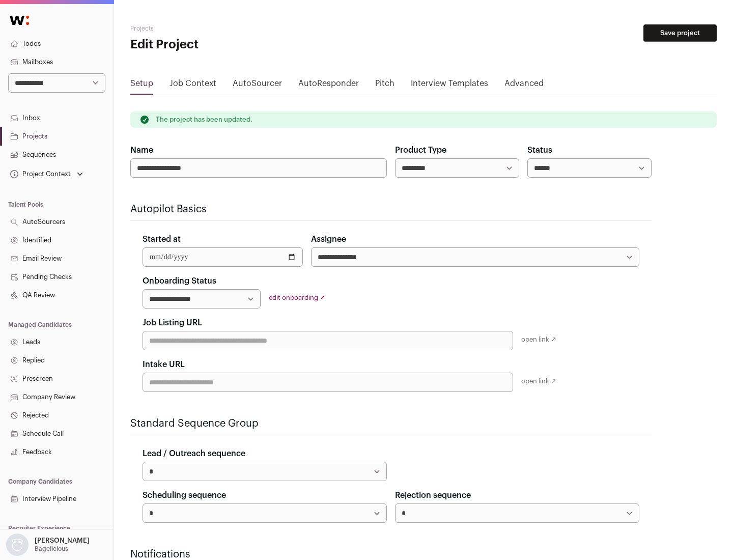 Image resolution: width=733 pixels, height=560 pixels. What do you see at coordinates (297, 297) in the screenshot?
I see `a: edit onboarding ↗` at bounding box center [297, 297].